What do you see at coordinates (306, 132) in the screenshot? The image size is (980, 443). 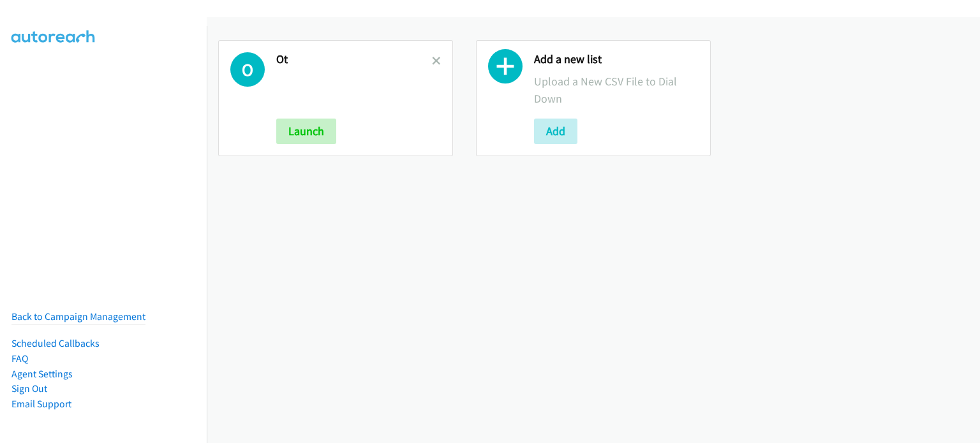 I see `button: Launch` at bounding box center [306, 132].